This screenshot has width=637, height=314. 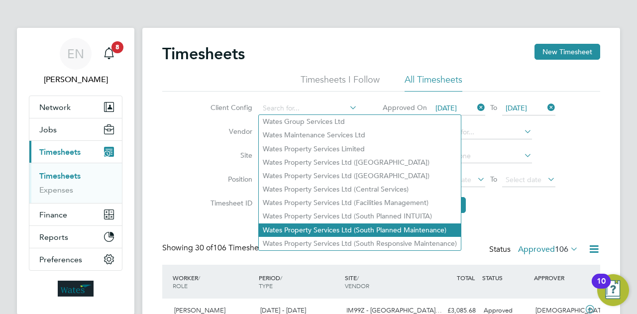 I want to click on button: Jobs, so click(x=76, y=129).